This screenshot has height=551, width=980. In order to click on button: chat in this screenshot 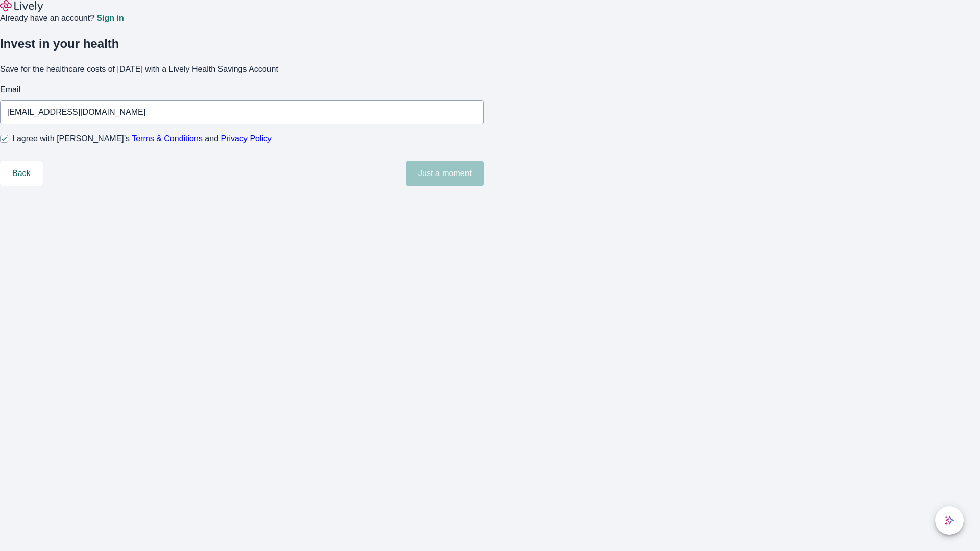, I will do `click(950, 521)`.